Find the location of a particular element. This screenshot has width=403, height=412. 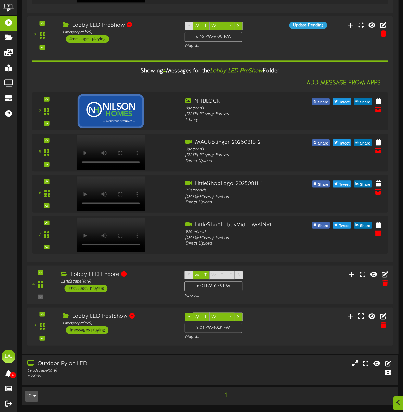

div: Update Pending is located at coordinates (308, 25).